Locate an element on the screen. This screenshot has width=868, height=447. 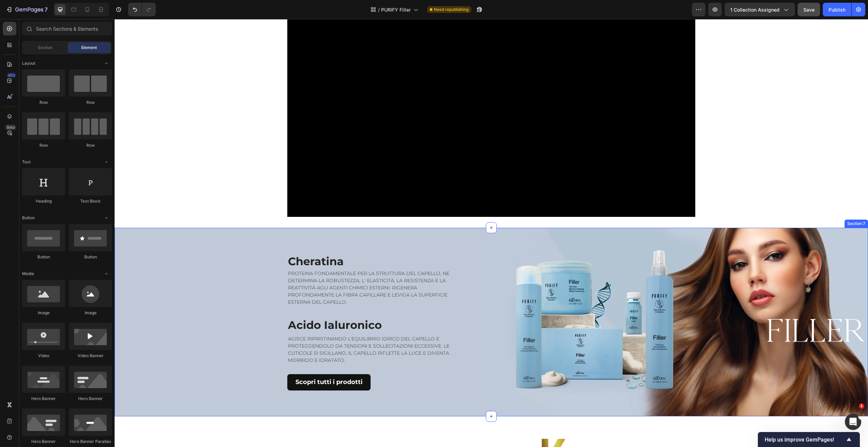
span: Layout is located at coordinates (29, 63).